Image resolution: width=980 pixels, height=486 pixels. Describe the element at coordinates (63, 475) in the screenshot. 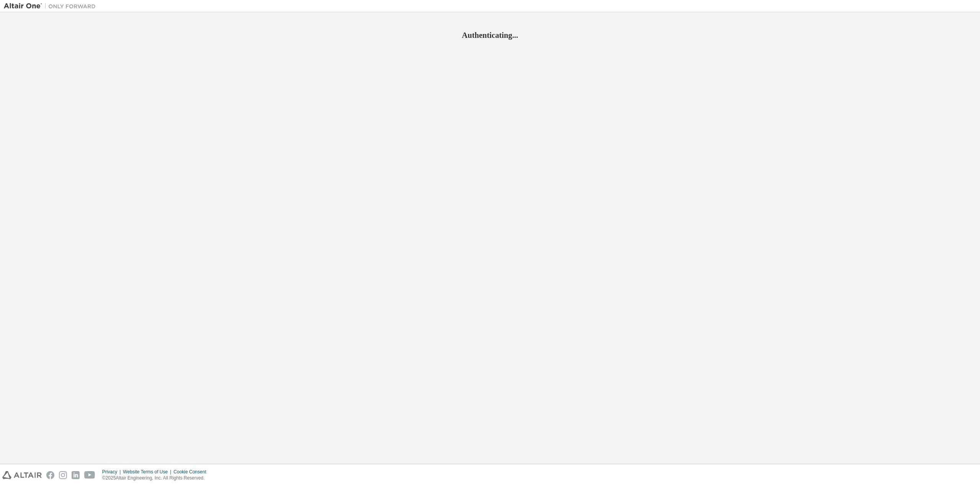

I see `img: instagram.svg` at that location.